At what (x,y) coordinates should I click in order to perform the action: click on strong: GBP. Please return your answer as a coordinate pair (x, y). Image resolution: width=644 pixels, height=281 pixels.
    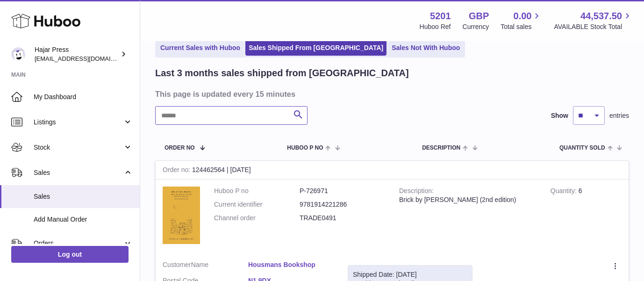
    Looking at the image, I should click on (478, 16).